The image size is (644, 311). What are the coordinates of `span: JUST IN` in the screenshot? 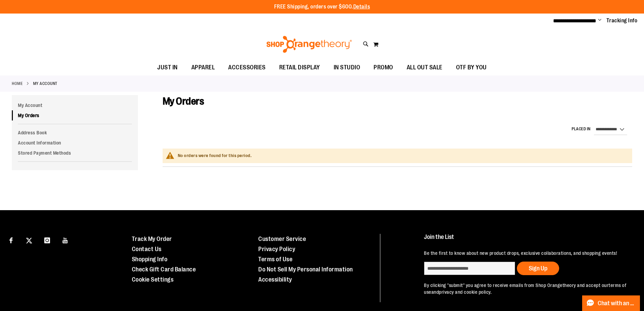 It's located at (168, 67).